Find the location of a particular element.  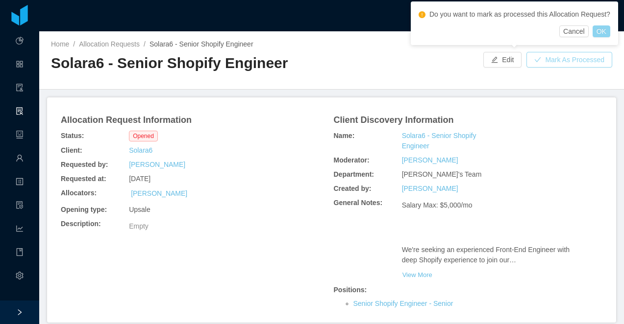

b: Status: is located at coordinates (72, 136).